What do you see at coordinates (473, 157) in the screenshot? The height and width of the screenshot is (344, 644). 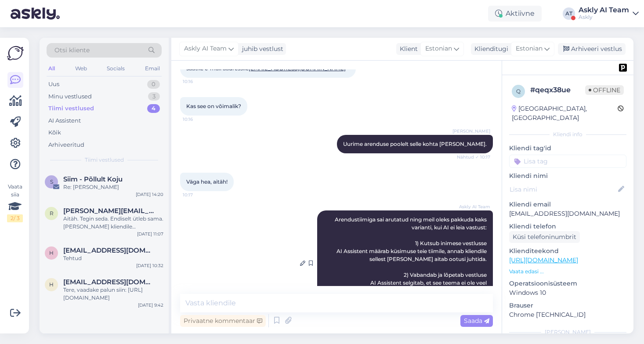 I see `span: Nähtud ✓ 10:17` at bounding box center [473, 157].